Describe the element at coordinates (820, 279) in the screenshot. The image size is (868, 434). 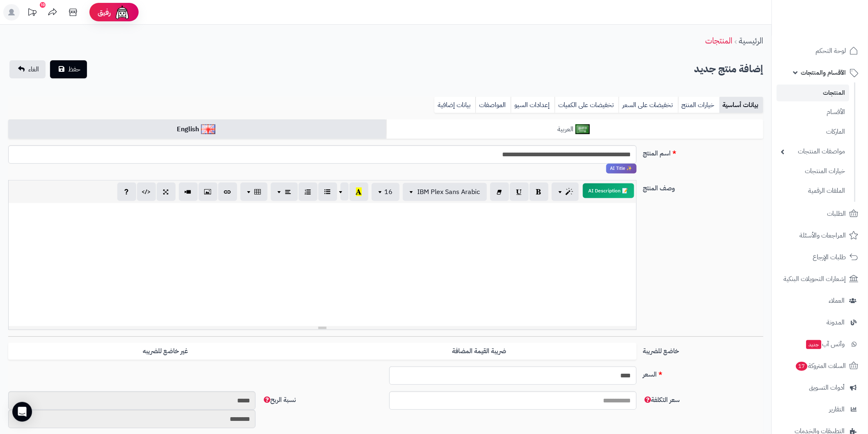
I see `a: إشعارات التحويلات البنكية` at that location.